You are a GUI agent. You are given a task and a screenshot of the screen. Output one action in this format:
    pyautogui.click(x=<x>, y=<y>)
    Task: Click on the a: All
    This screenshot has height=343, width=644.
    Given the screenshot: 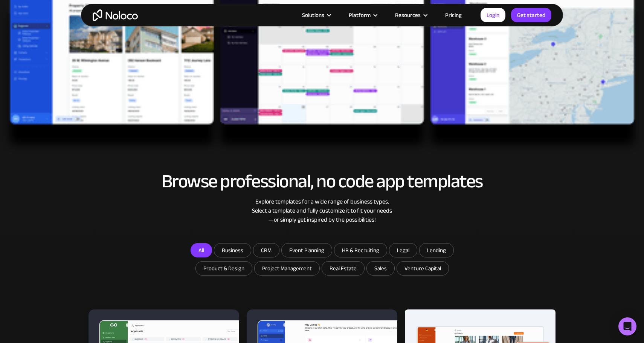 What is the action you would take?
    pyautogui.click(x=201, y=250)
    